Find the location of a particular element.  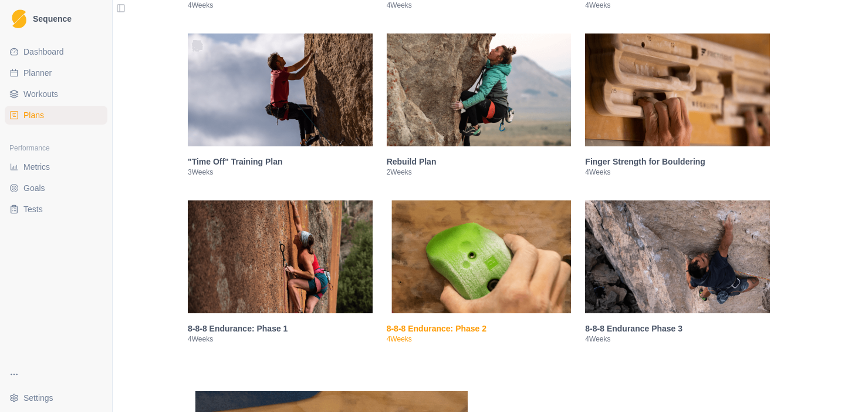

a: Plans is located at coordinates (56, 115).